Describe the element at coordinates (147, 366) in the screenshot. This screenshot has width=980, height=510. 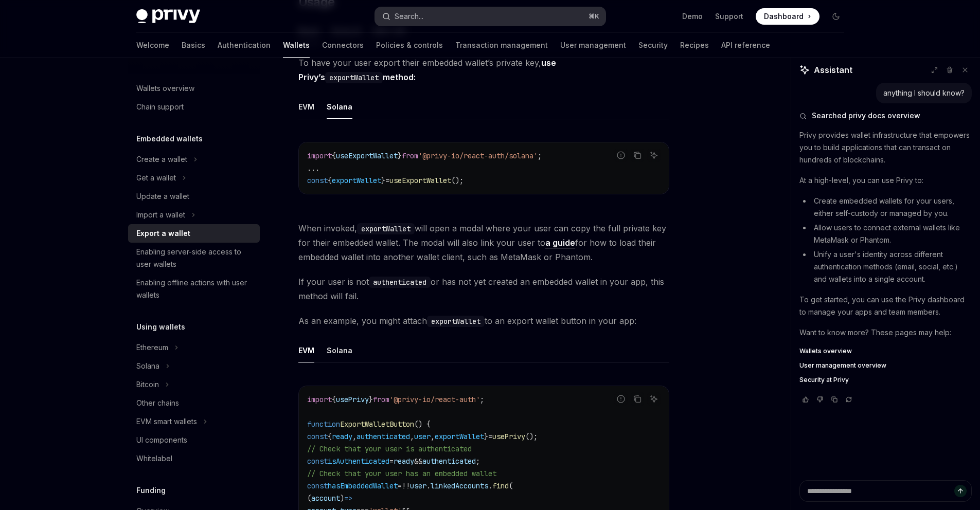
I see `div: Solana` at that location.